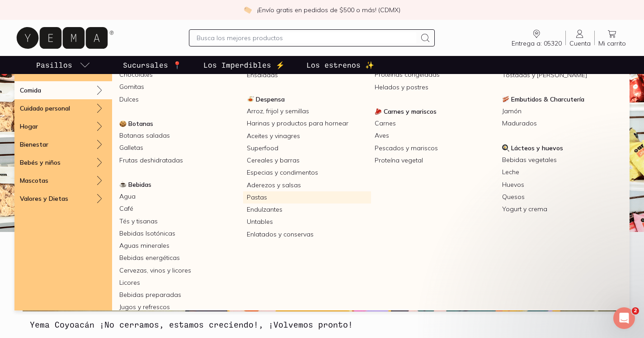 This screenshot has width=644, height=338. Describe the element at coordinates (307, 160) in the screenshot. I see `a: Cereales y barras` at that location.